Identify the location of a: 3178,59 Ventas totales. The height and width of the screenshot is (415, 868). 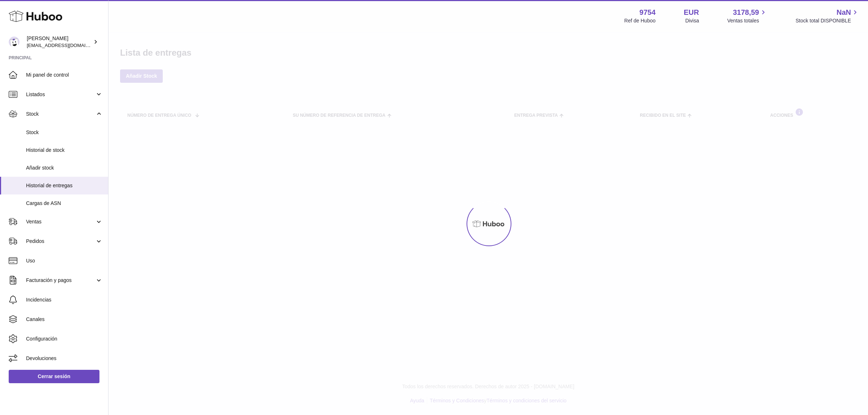
(748, 16).